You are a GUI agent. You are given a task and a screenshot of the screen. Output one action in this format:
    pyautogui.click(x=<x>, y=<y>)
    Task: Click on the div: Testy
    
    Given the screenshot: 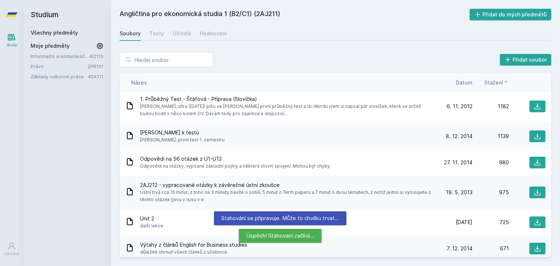 What is the action you would take?
    pyautogui.click(x=157, y=34)
    